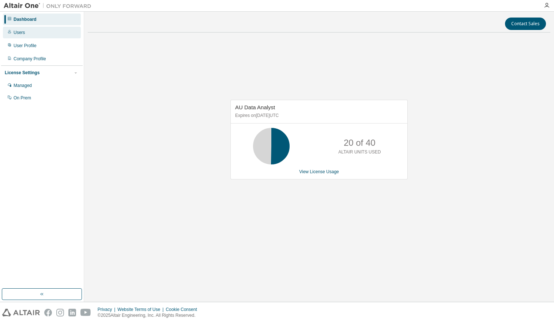  What do you see at coordinates (255, 107) in the screenshot?
I see `span: AU Data Analyst` at bounding box center [255, 107].